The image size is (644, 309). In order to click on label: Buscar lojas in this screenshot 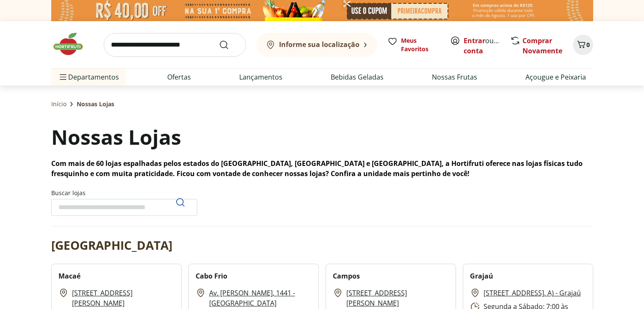, I will do `click(124, 202)`.